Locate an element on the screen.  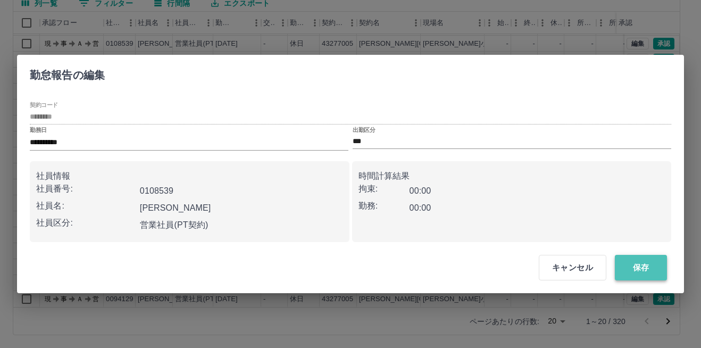
label: 出勤区分 is located at coordinates (364, 129).